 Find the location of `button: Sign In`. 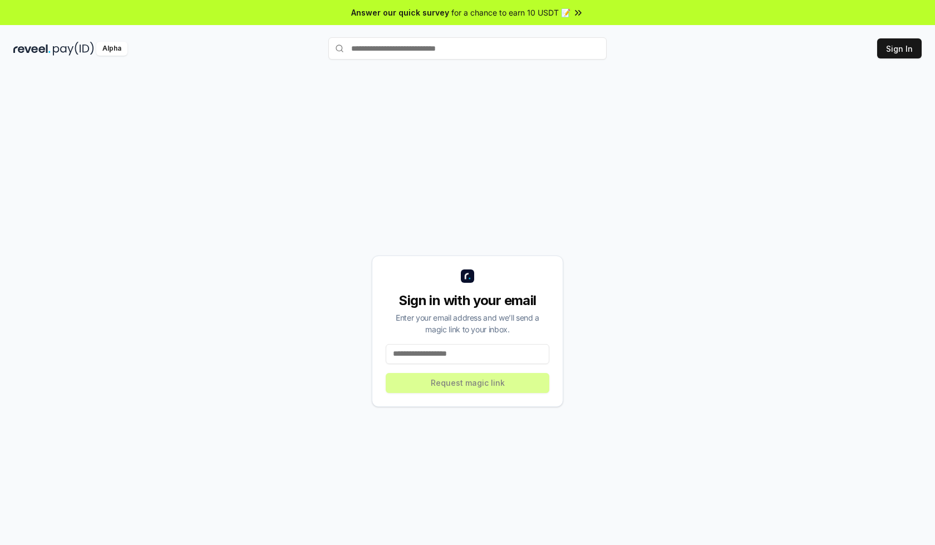

button: Sign In is located at coordinates (899, 48).